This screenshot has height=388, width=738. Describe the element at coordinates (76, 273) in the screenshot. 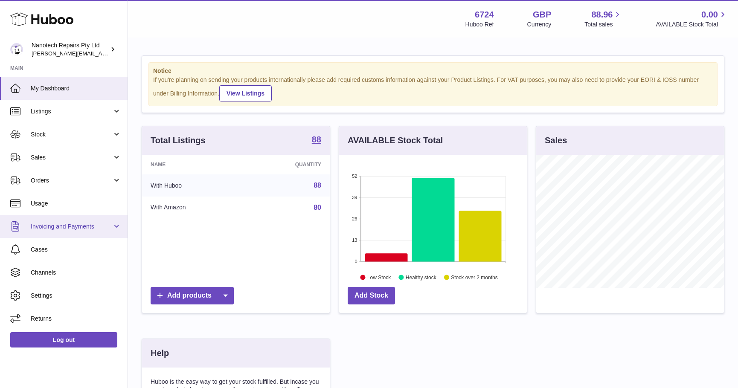

I see `span: Channels` at that location.